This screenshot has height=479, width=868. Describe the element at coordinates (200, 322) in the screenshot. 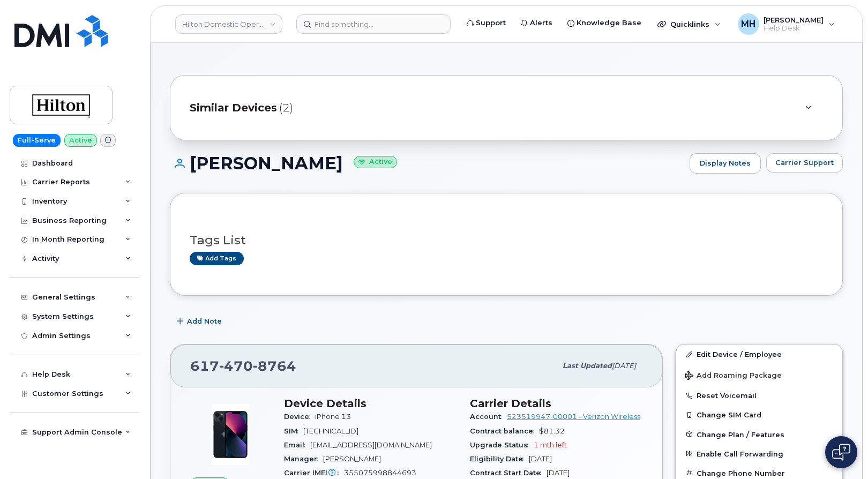

I see `button: Add Note` at that location.